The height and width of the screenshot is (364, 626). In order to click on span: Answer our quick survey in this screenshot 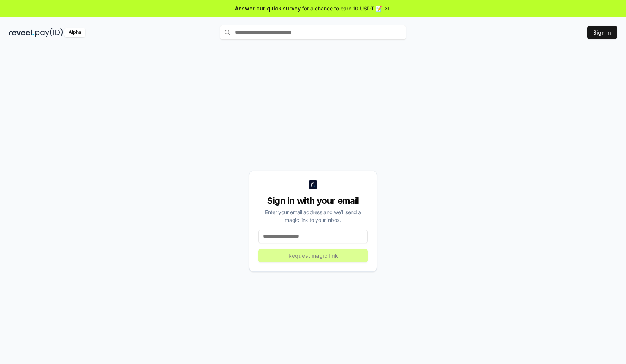, I will do `click(268, 8)`.